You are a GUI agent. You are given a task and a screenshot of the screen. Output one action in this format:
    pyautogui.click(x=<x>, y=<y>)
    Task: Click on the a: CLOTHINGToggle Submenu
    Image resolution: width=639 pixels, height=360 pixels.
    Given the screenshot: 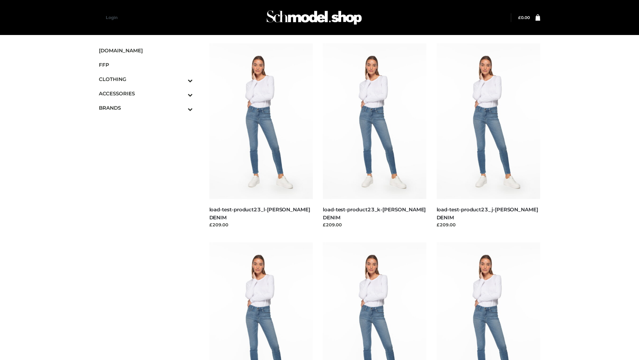 What is the action you would take?
    pyautogui.click(x=146, y=79)
    